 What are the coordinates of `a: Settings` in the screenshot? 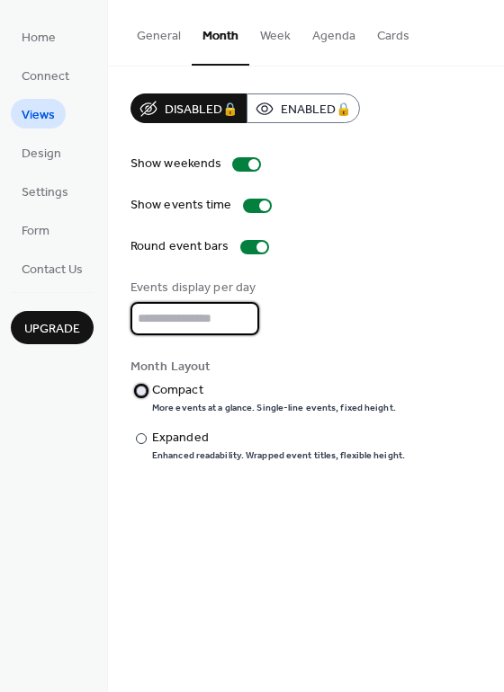 It's located at (45, 191).